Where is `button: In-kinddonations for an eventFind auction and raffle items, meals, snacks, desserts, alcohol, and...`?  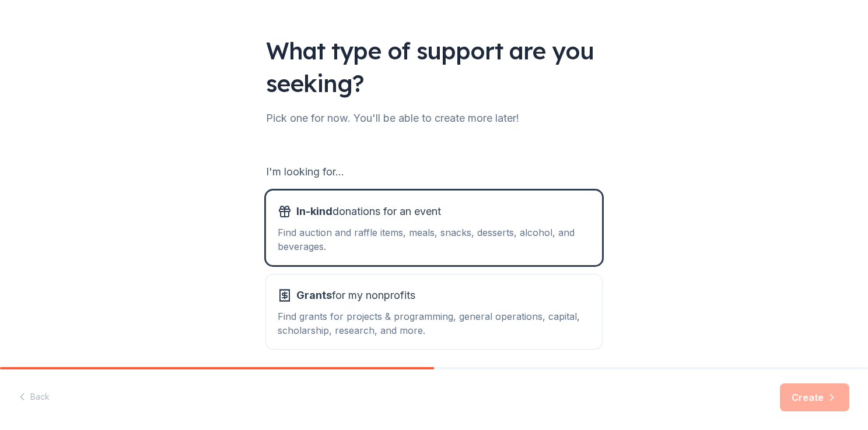 button: In-kinddonations for an eventFind auction and raffle items, meals, snacks, desserts, alcohol, and... is located at coordinates (434, 228).